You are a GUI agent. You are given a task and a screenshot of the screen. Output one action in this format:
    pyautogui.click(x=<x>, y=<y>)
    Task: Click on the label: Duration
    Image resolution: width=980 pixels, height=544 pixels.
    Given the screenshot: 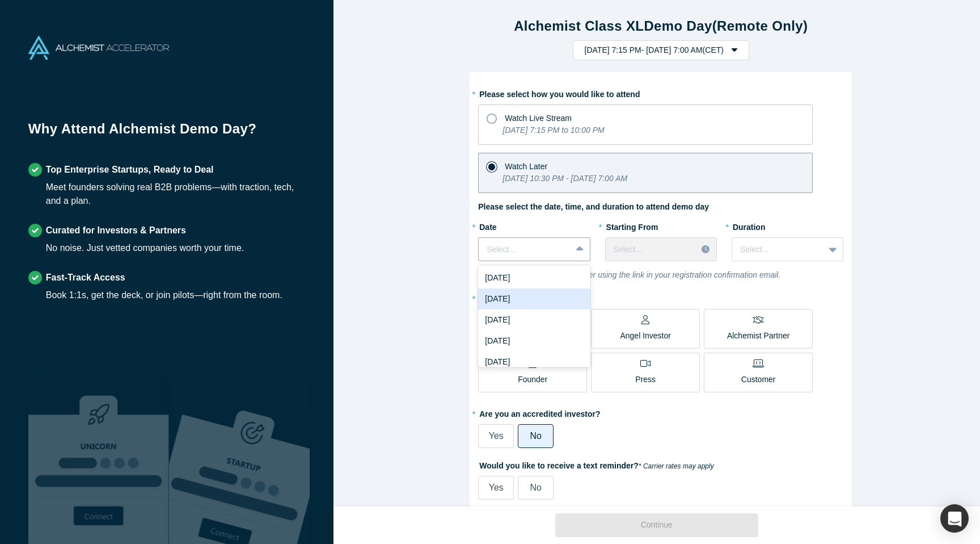 What is the action you would take?
    pyautogui.click(x=787, y=225)
    